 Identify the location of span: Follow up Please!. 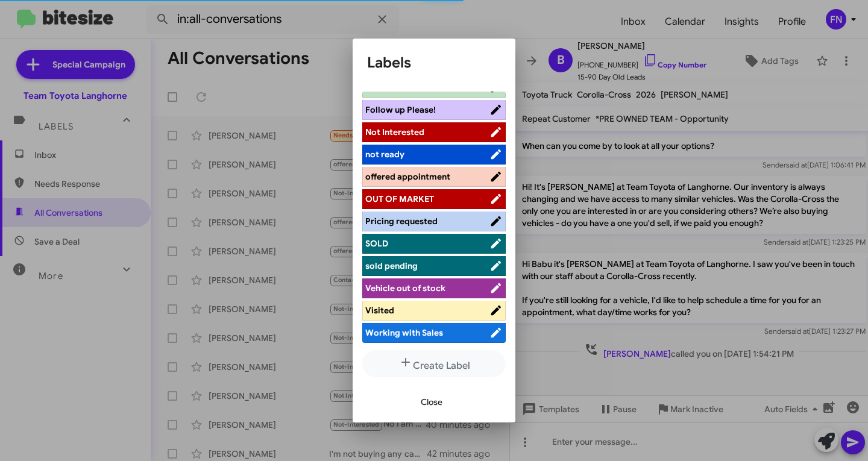
(400, 110).